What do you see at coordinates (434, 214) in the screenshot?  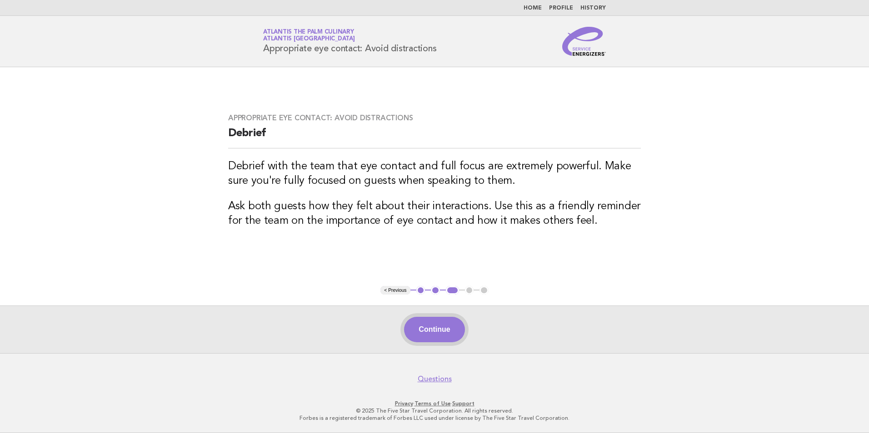 I see `h3: Ask both guests how they felt about their interactions. Use this as a friendly reminder for the t...` at bounding box center [434, 214].